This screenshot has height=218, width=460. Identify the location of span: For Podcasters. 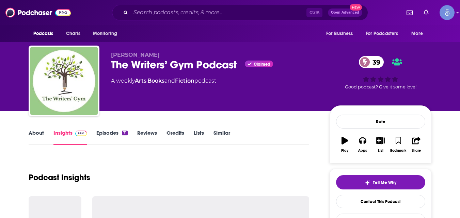
(382, 34).